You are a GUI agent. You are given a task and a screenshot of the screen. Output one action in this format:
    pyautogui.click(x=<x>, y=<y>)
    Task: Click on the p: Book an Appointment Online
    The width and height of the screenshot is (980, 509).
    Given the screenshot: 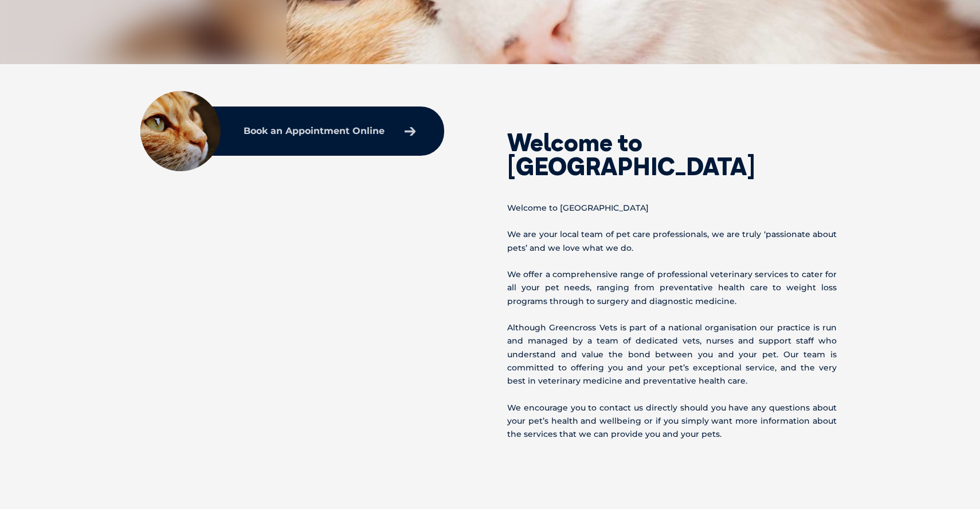 What is the action you would take?
    pyautogui.click(x=314, y=132)
    